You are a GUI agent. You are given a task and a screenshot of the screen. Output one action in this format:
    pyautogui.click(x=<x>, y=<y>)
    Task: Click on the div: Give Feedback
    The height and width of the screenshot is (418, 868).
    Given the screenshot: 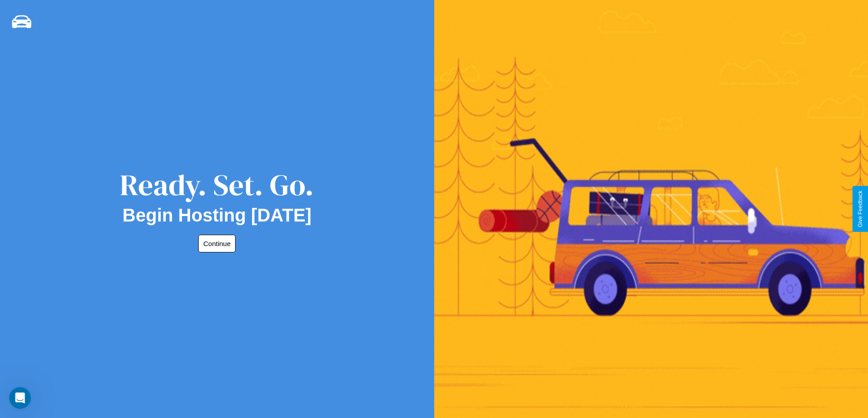 What is the action you would take?
    pyautogui.click(x=860, y=209)
    